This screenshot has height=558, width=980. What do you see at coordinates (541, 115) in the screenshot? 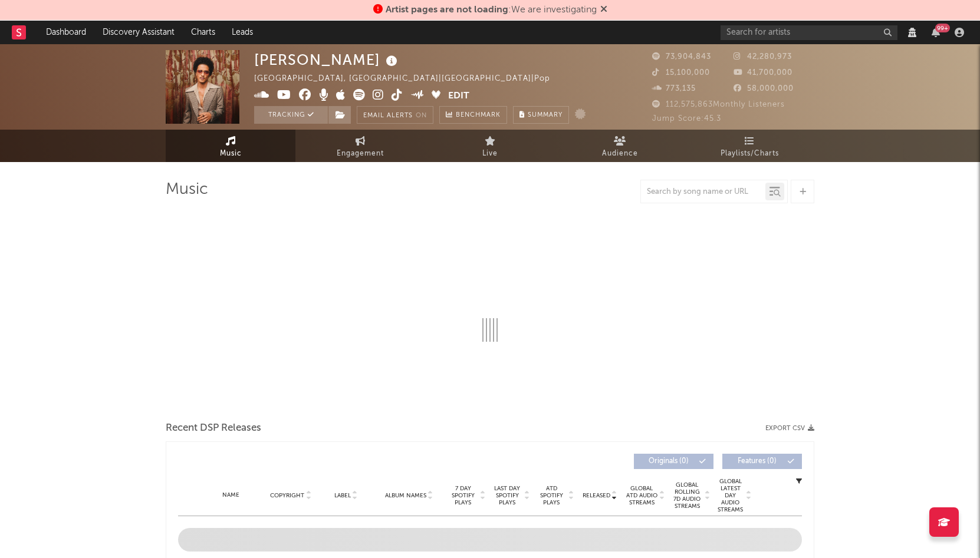
I see `button: Summary` at bounding box center [541, 115].